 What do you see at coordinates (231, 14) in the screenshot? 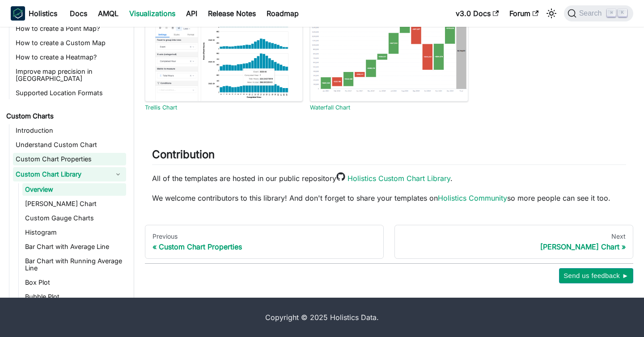
I see `a: Release Notes` at bounding box center [231, 14].